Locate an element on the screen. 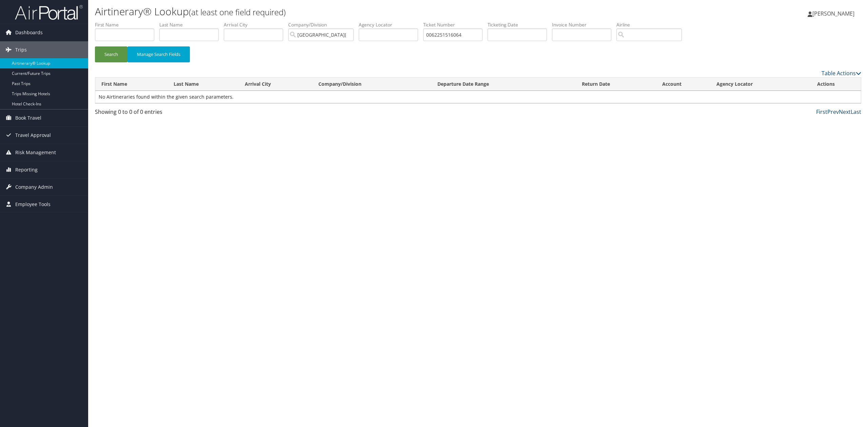 Image resolution: width=868 pixels, height=427 pixels. span: Company Admin is located at coordinates (34, 187).